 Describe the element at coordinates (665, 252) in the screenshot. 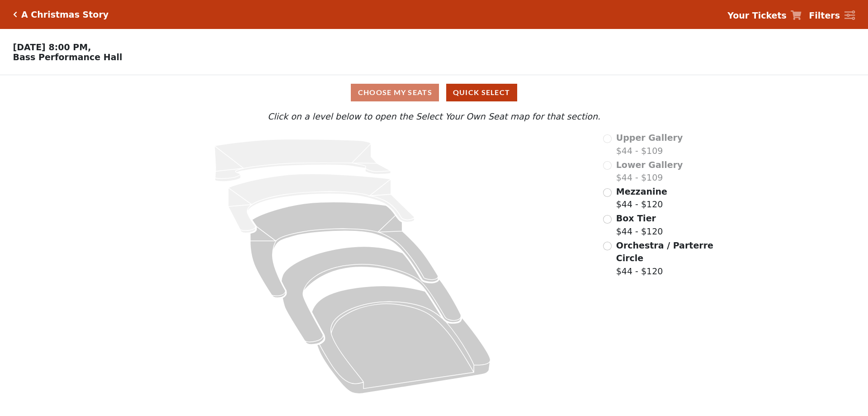

I see `span: Orchestra / Parterre Circle` at that location.